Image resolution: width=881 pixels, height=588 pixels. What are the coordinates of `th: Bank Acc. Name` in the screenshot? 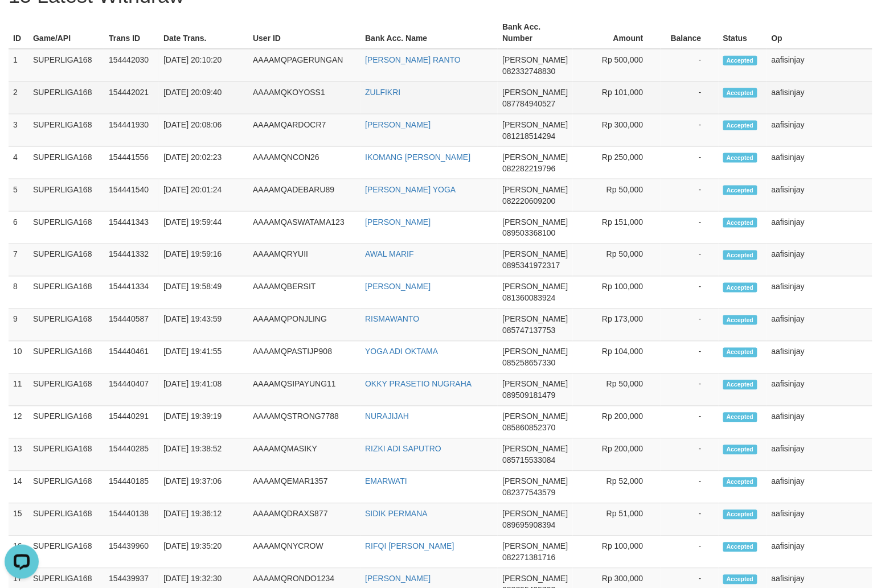 It's located at (429, 32).